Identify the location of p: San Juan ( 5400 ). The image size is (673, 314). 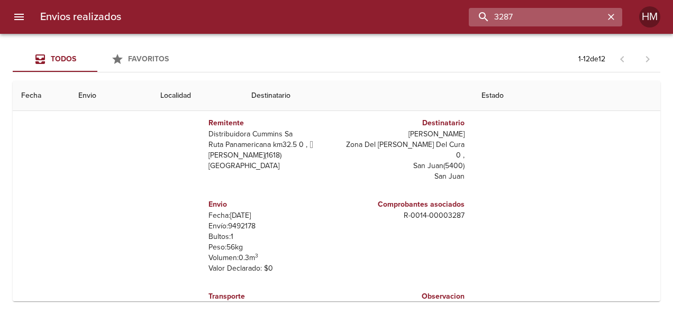
(403, 166).